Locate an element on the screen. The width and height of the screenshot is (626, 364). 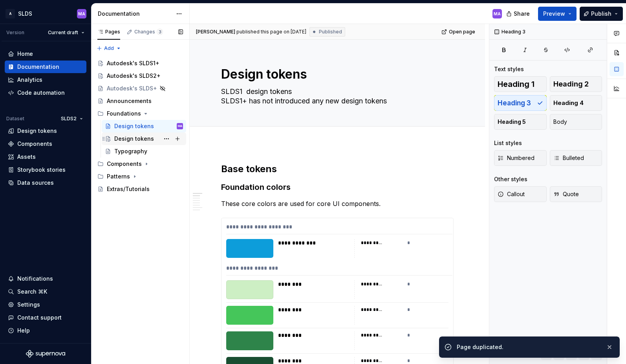
div: Code automation is located at coordinates (41, 93).